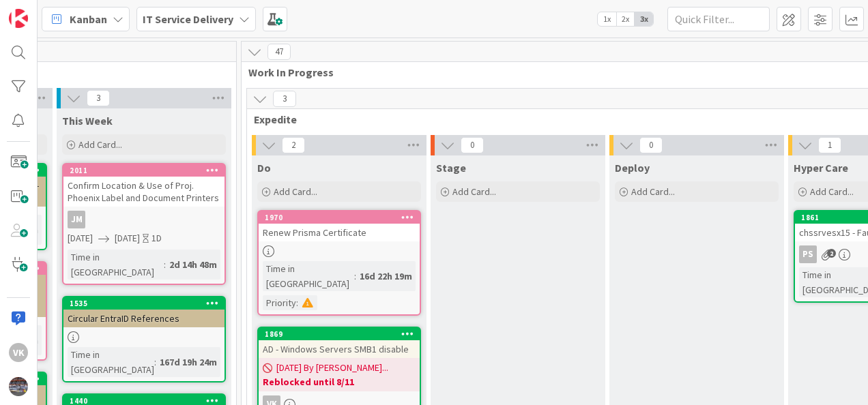  I want to click on div: Priority, so click(279, 303).